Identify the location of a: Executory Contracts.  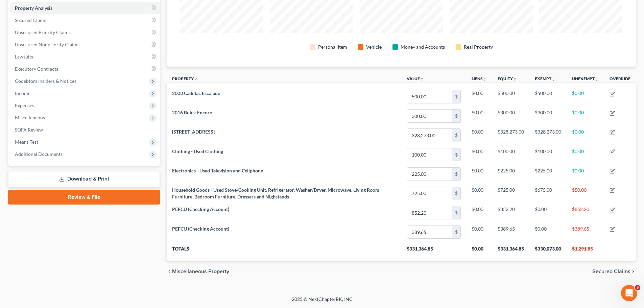
(85, 69).